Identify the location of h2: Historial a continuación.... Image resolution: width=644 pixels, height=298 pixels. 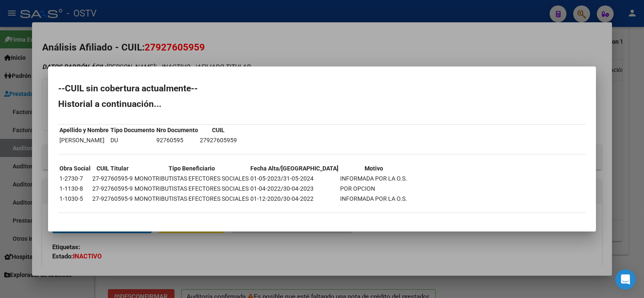
(322, 104).